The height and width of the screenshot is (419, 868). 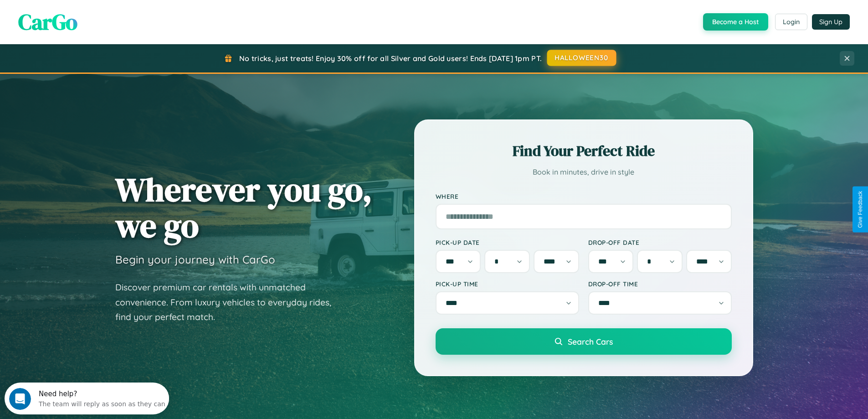 What do you see at coordinates (660, 242) in the screenshot?
I see `label: Drop-off Date` at bounding box center [660, 242].